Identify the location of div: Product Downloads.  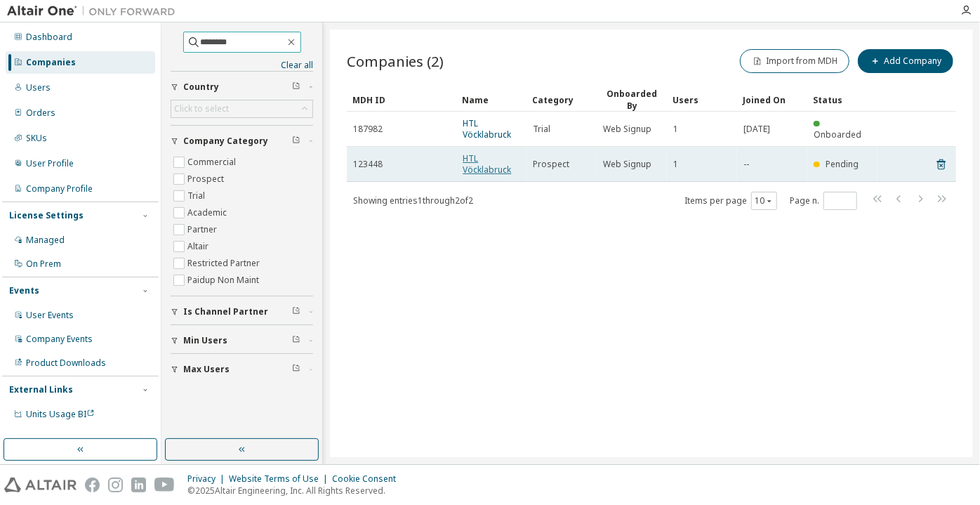
(66, 363).